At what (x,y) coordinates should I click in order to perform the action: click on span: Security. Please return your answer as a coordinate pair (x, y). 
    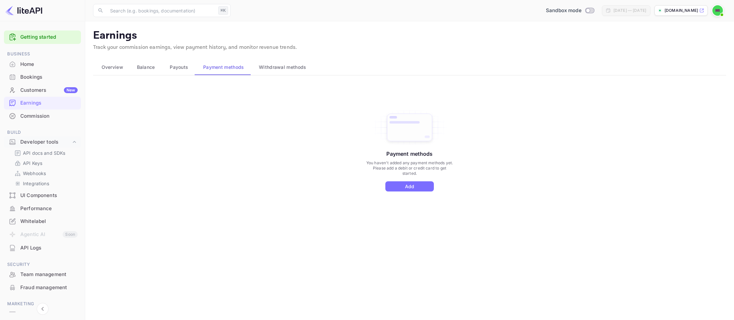
    Looking at the image, I should click on (42, 264).